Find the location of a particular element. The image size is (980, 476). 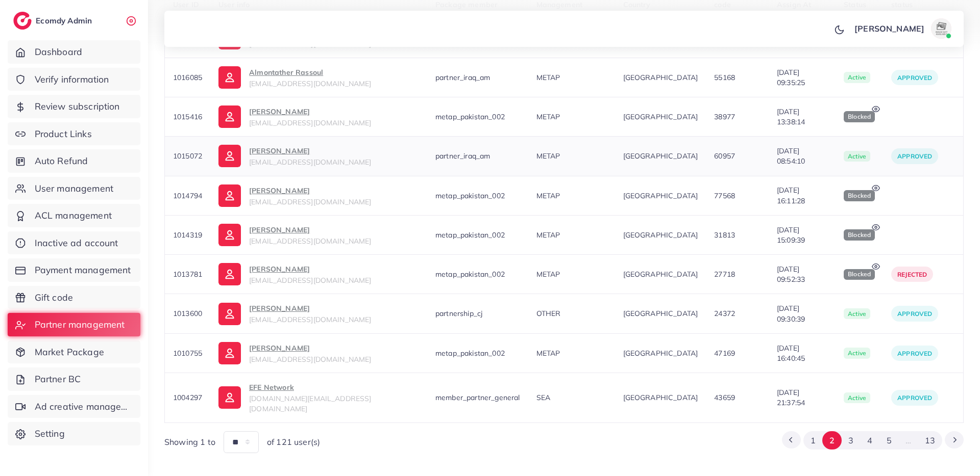

span: SEA is located at coordinates (543, 398).